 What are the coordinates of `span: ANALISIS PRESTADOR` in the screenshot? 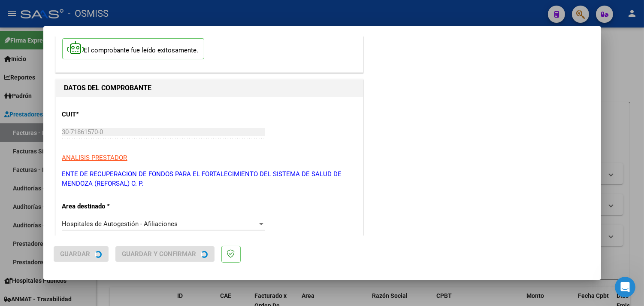 It's located at (95, 158).